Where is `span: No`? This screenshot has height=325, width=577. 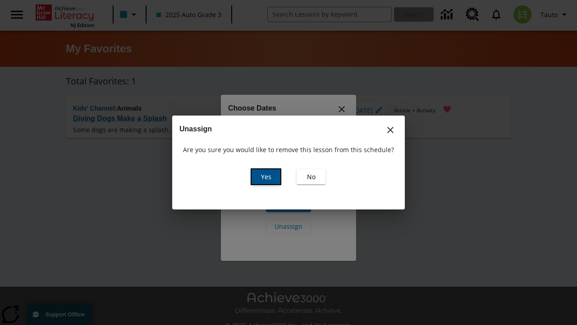
span: No is located at coordinates (311, 176).